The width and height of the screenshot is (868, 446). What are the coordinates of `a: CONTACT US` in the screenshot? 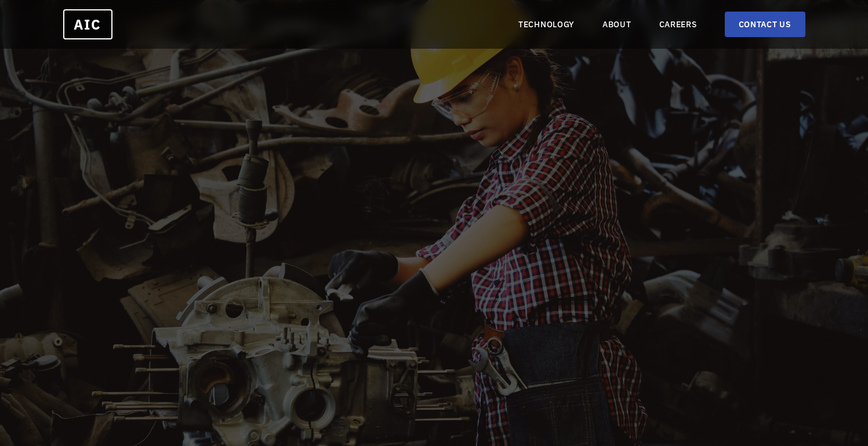 It's located at (765, 24).